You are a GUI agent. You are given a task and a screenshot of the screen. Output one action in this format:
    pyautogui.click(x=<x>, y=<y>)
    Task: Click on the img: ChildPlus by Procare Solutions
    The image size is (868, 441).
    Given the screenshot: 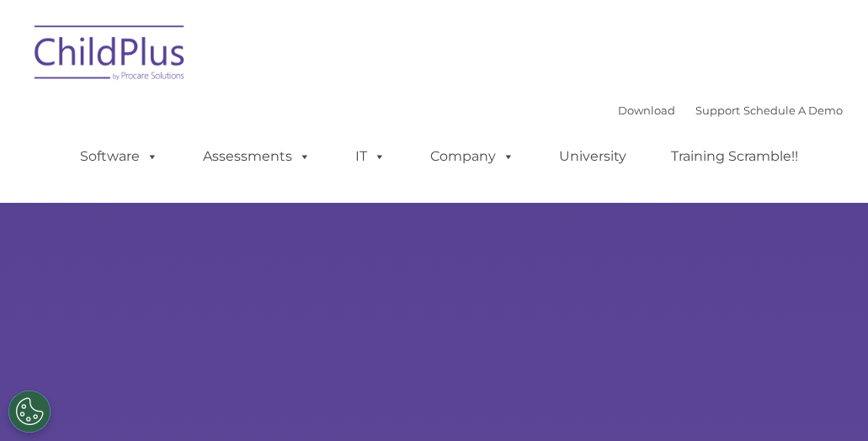 What is the action you would take?
    pyautogui.click(x=110, y=55)
    